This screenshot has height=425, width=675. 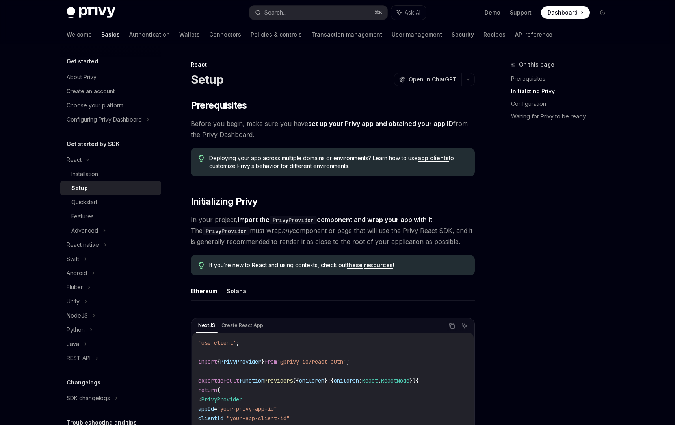 I want to click on button: Ethereum, so click(x=204, y=291).